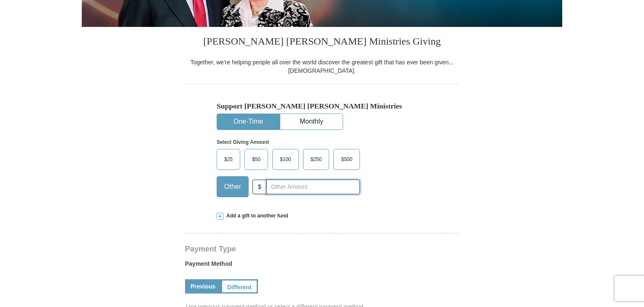  I want to click on button: One-Time, so click(248, 122).